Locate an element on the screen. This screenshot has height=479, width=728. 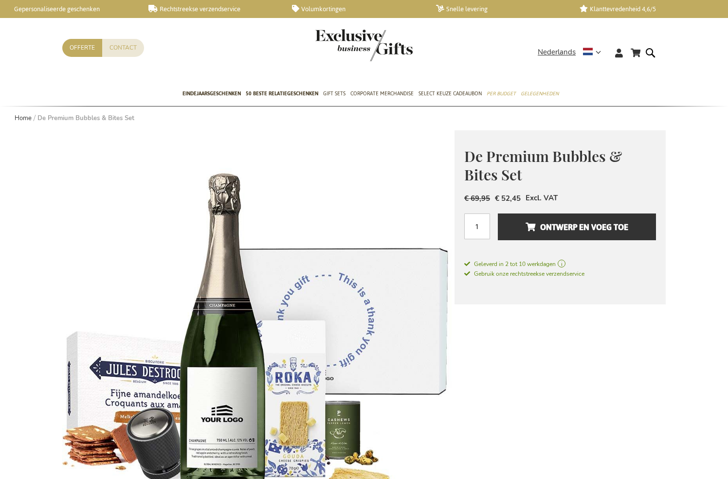
img: Exclusive Business gifts logo is located at coordinates (364, 45).